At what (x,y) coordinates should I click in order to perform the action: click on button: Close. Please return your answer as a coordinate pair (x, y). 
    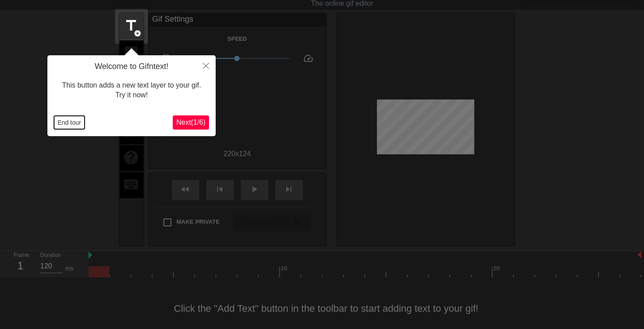
    Looking at the image, I should click on (206, 65).